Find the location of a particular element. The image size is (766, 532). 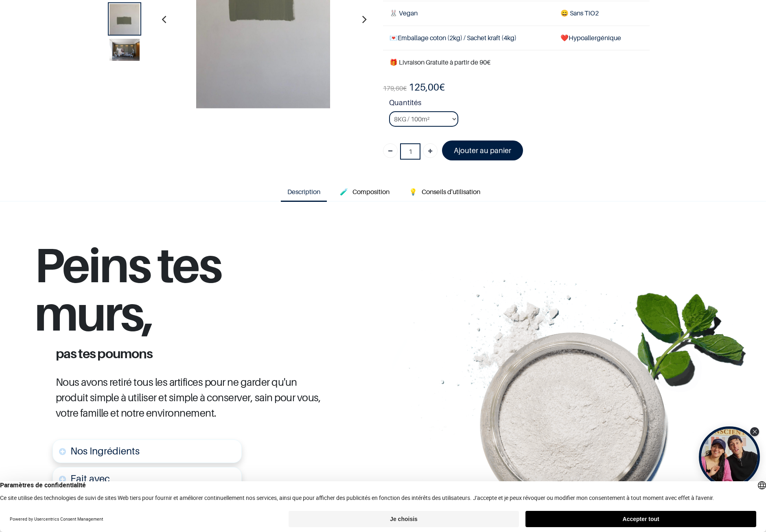

h1: Peins tes murs, is located at coordinates (188, 294).